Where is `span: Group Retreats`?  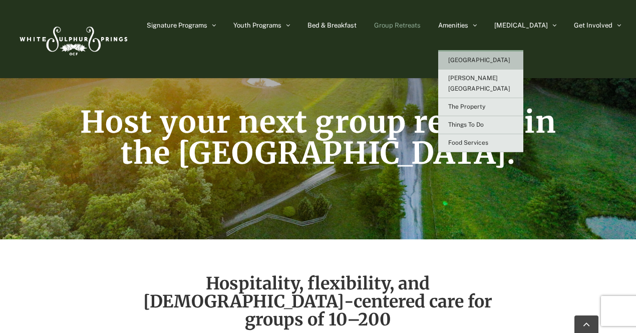 span: Group Retreats is located at coordinates (397, 25).